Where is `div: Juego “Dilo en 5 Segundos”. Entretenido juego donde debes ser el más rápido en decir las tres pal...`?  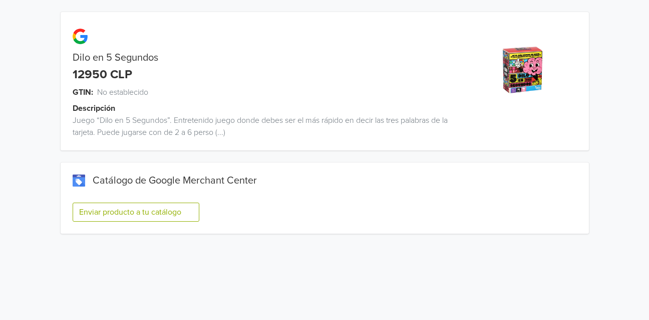
div: Juego “Dilo en 5 Segundos”. Entretenido juego donde debes ser el más rápido en decir las tres pal... is located at coordinates (258, 126).